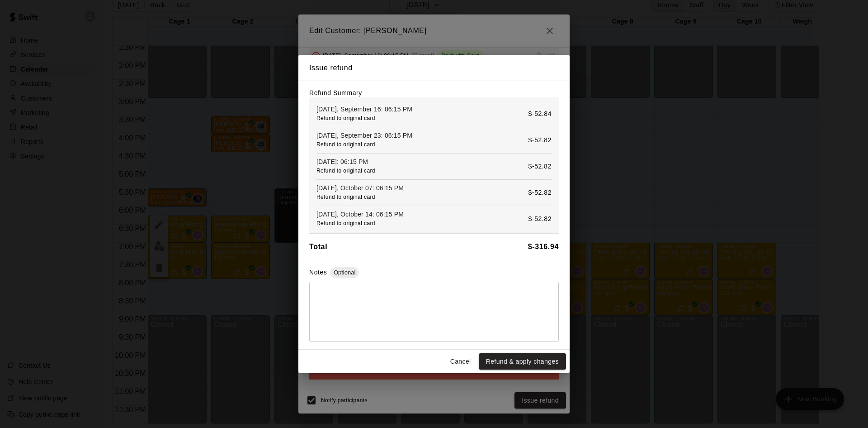  Describe the element at coordinates (344, 272) in the screenshot. I see `span: Optional` at that location.